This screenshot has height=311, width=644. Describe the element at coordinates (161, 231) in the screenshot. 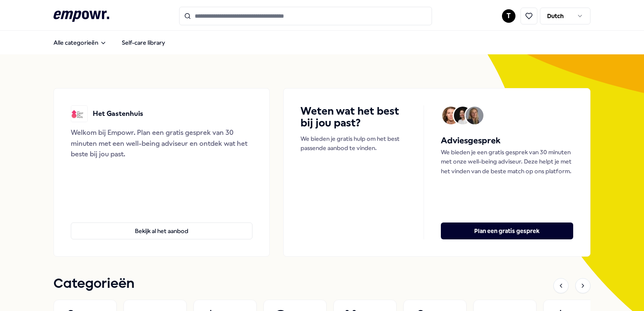

I see `button: Bekijk al het aanbod` at that location.